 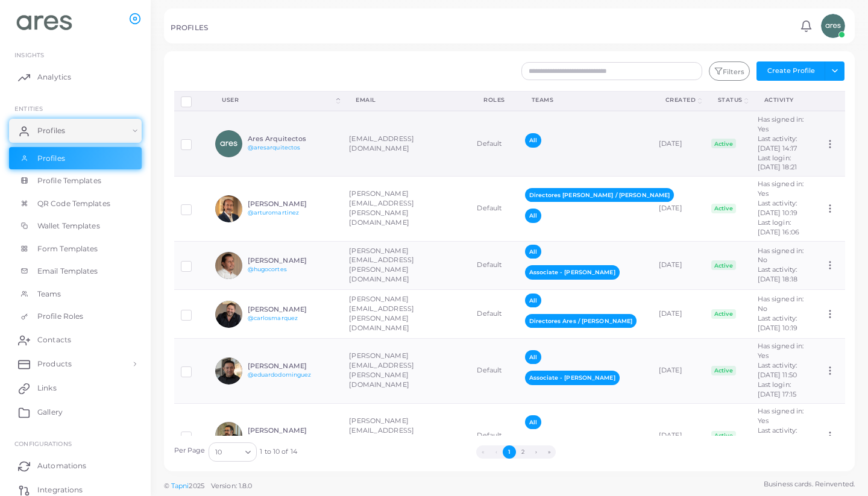 I want to click on span: Automations, so click(x=61, y=466).